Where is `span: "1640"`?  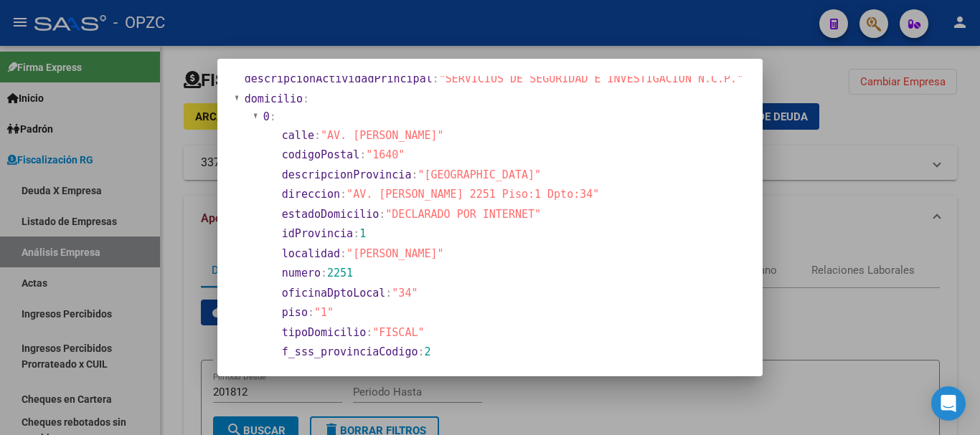 span: "1640" is located at coordinates (385, 155).